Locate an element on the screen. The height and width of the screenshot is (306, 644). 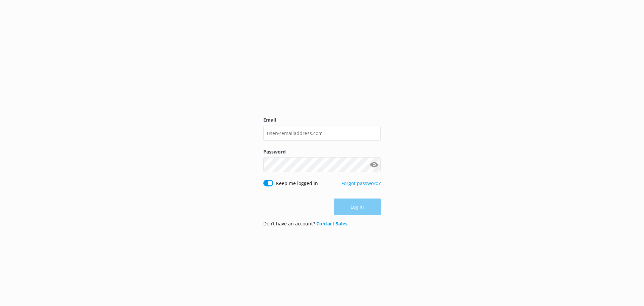
label: Password is located at coordinates (322, 152).